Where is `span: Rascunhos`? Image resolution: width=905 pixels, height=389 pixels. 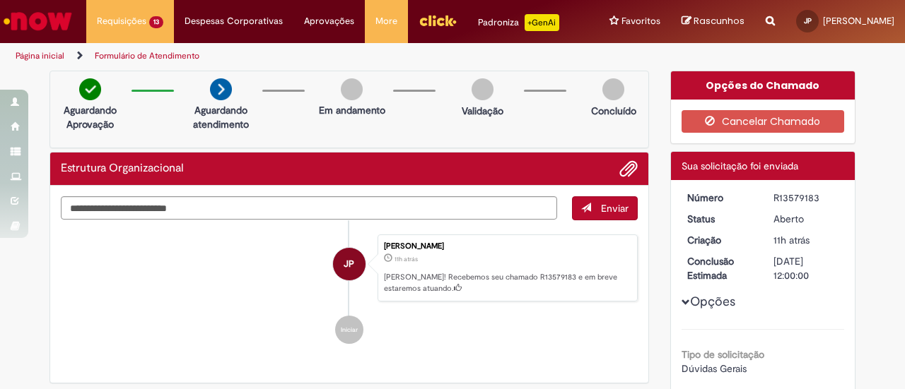 span: Rascunhos is located at coordinates (719, 20).